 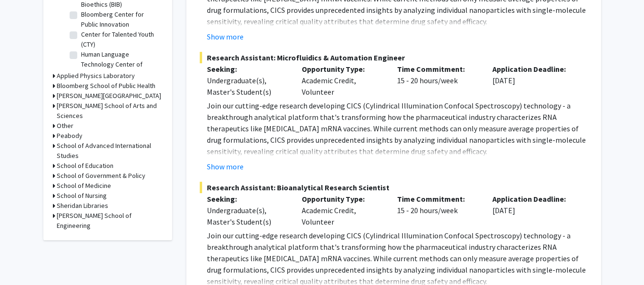 What do you see at coordinates (96, 75) in the screenshot?
I see `h3: Applied Physics Laboratory` at bounding box center [96, 75].